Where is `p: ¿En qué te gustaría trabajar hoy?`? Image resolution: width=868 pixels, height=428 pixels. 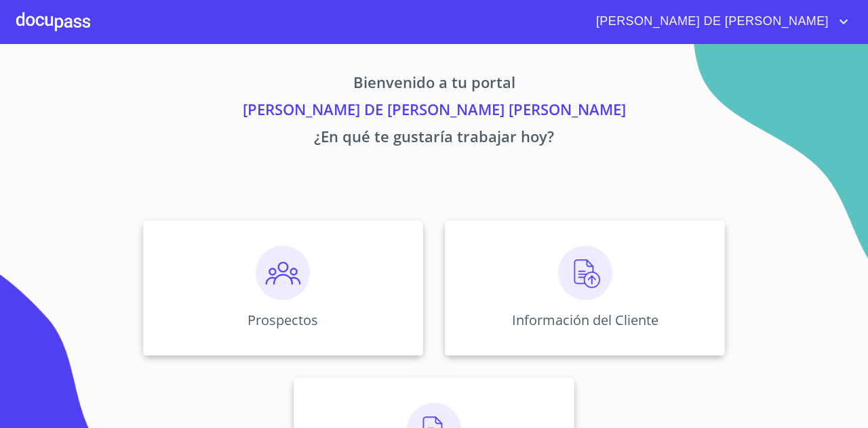 p: ¿En qué te gustaría trabajar hoy? is located at coordinates (434, 139).